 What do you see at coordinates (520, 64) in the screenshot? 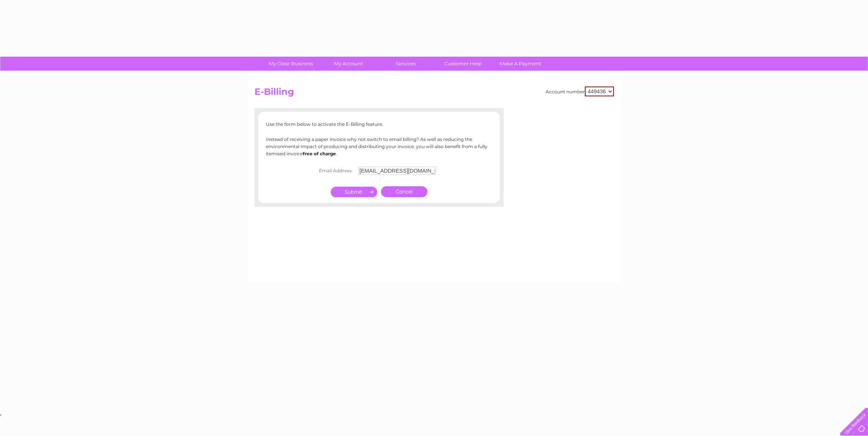
I see `a: Make A Payment` at bounding box center [520, 64].